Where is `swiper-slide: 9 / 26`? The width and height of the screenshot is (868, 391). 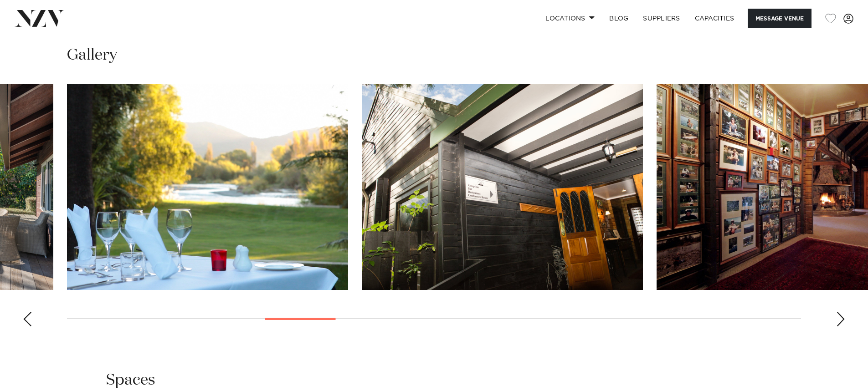
swiper-slide: 9 / 26 is located at coordinates (502, 187).